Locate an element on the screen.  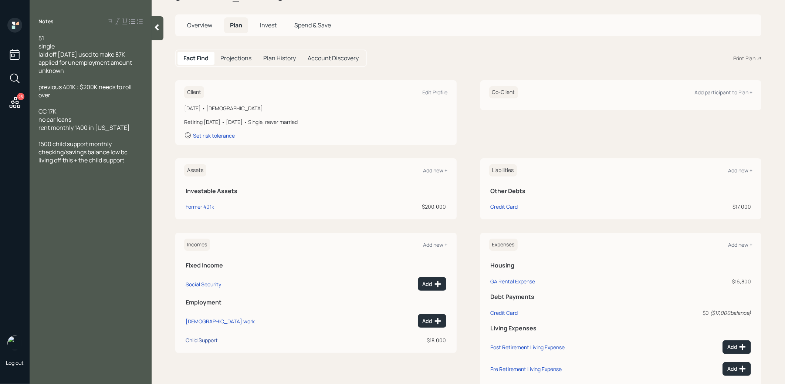
div: $200,000 is located at coordinates (386, 206).